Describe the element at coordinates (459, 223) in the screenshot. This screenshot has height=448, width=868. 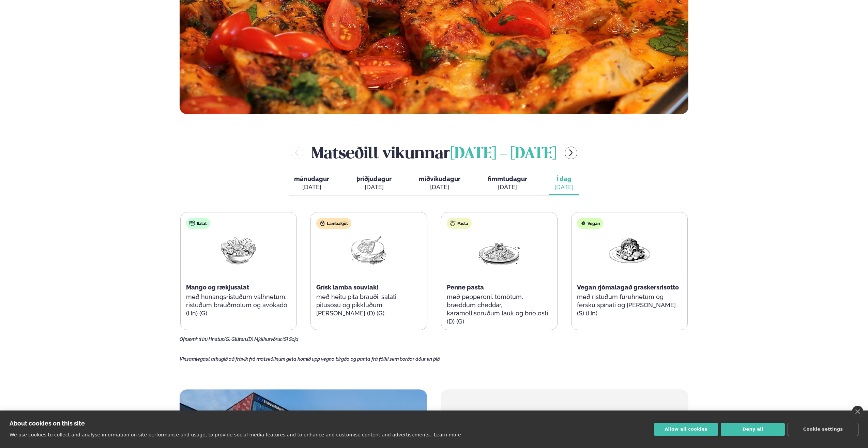
I see `div: Pasta` at that location.